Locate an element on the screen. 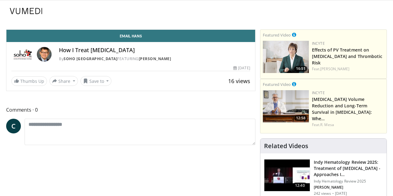 This screenshot has width=393, height=196. span: 12:58 is located at coordinates (301, 118).